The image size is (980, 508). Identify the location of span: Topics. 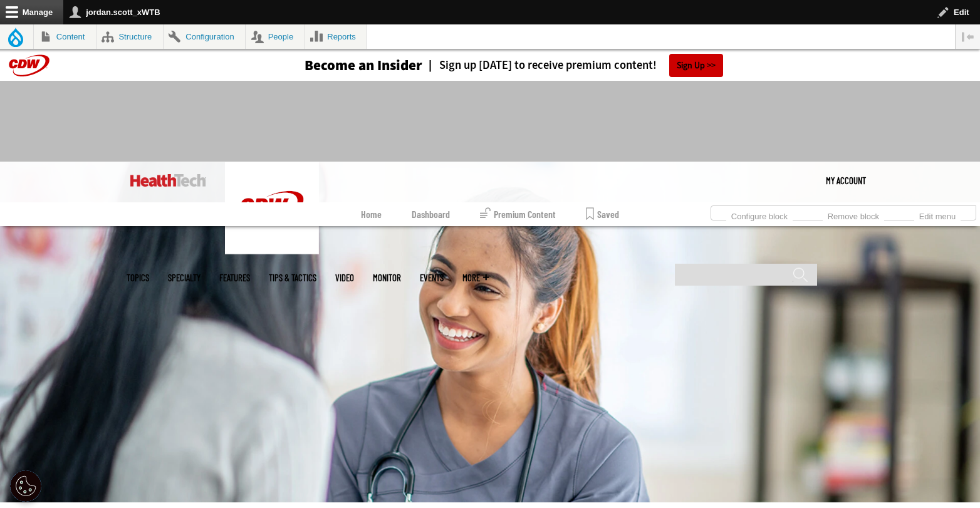
(137, 278).